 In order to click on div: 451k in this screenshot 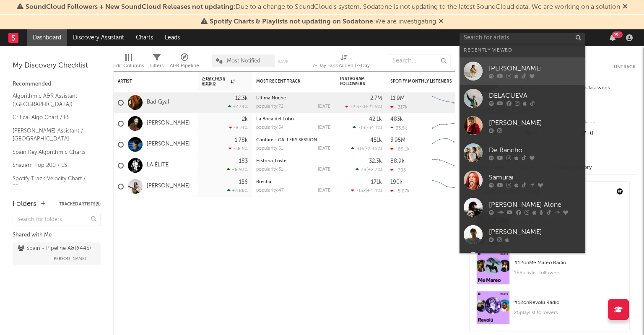, I will do `click(376, 140)`.